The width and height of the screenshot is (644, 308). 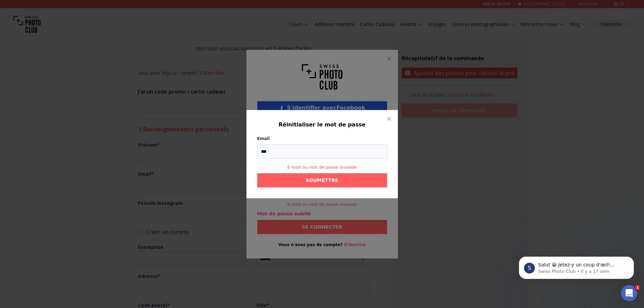 What do you see at coordinates (68, 25) in the screenshot?
I see `div: message notification from Swiss Photo Club, Il y a 17 sem. Salut 😀 Jetez-y un coup d'œil! contact...` at bounding box center [68, 25].